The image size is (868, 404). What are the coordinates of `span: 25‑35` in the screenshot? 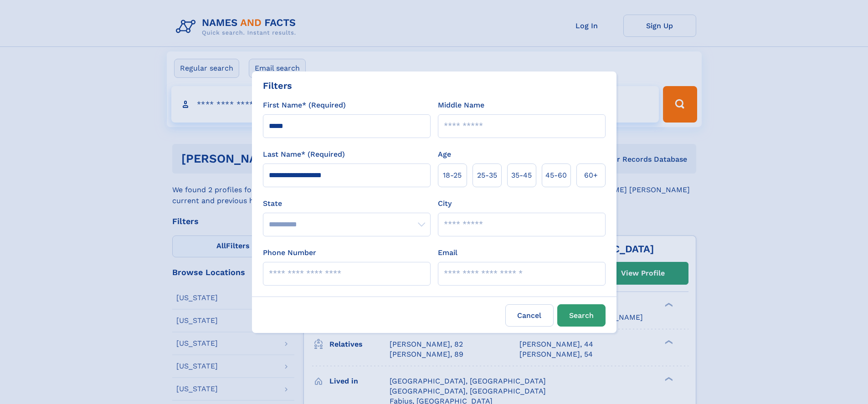 It's located at (487, 175).